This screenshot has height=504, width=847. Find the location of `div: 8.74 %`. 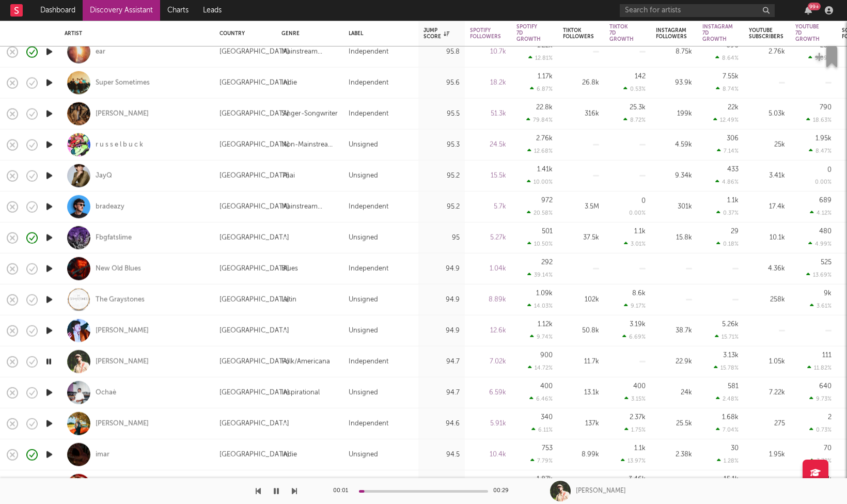

div: 8.74 % is located at coordinates (727, 89).